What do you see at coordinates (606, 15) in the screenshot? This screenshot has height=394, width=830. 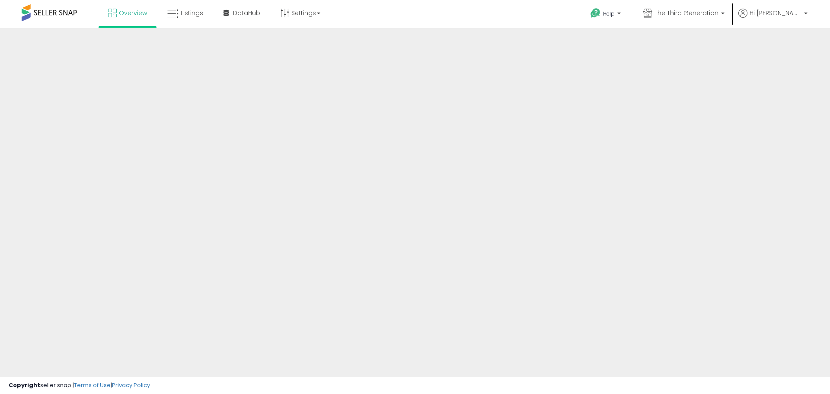 I see `a: Help` at bounding box center [606, 15].